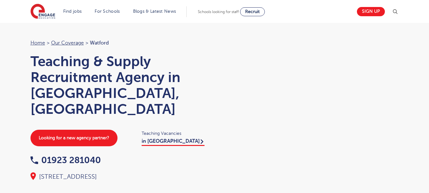 The height and width of the screenshot is (193, 429). Describe the element at coordinates (38, 43) in the screenshot. I see `a: Home` at that location.